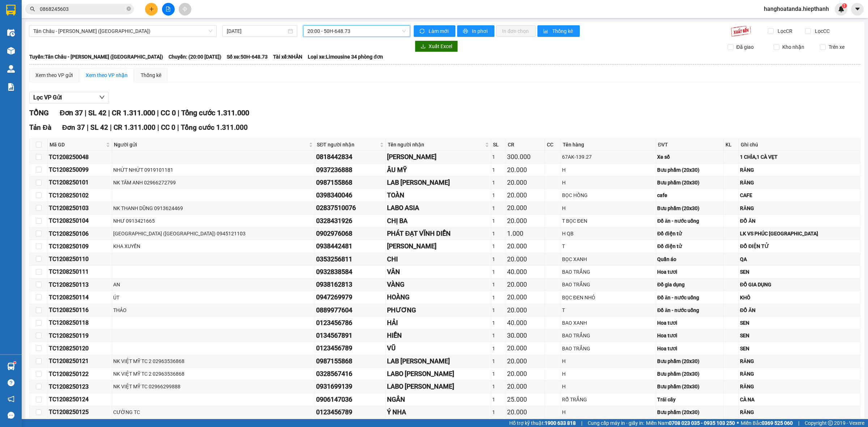  What do you see at coordinates (80, 386) in the screenshot?
I see `td: TC1208250123` at bounding box center [80, 386].